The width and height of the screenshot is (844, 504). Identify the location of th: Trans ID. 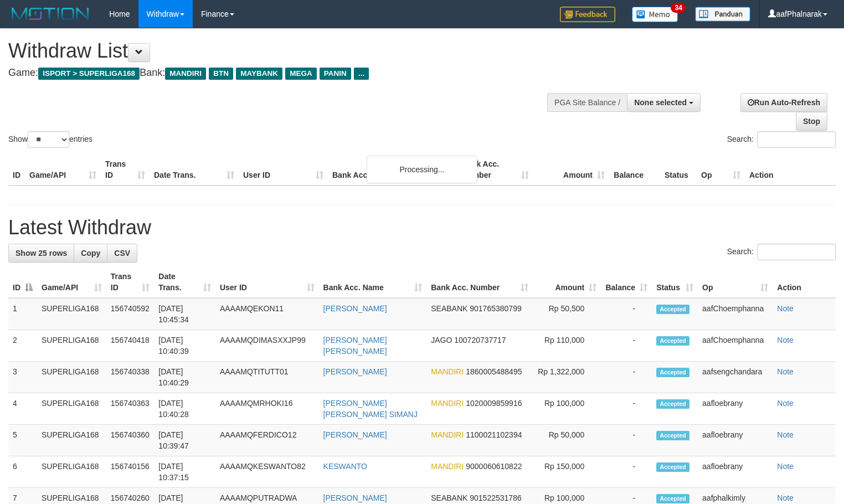
(125, 170).